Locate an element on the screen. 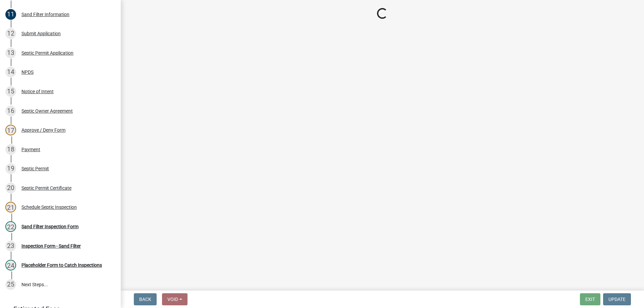  div: 18 is located at coordinates (11, 149).